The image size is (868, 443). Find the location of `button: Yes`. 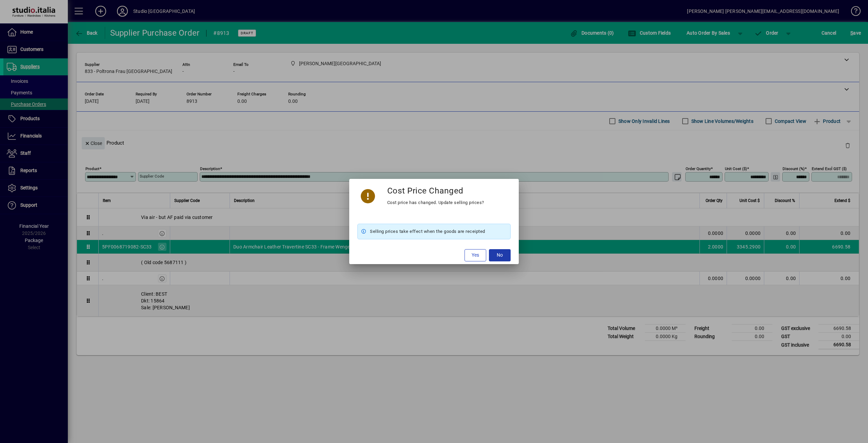

button: Yes is located at coordinates (475, 255).